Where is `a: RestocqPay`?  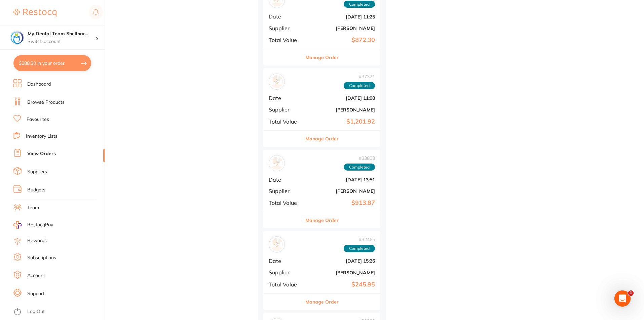 a: RestocqPay is located at coordinates (33, 225).